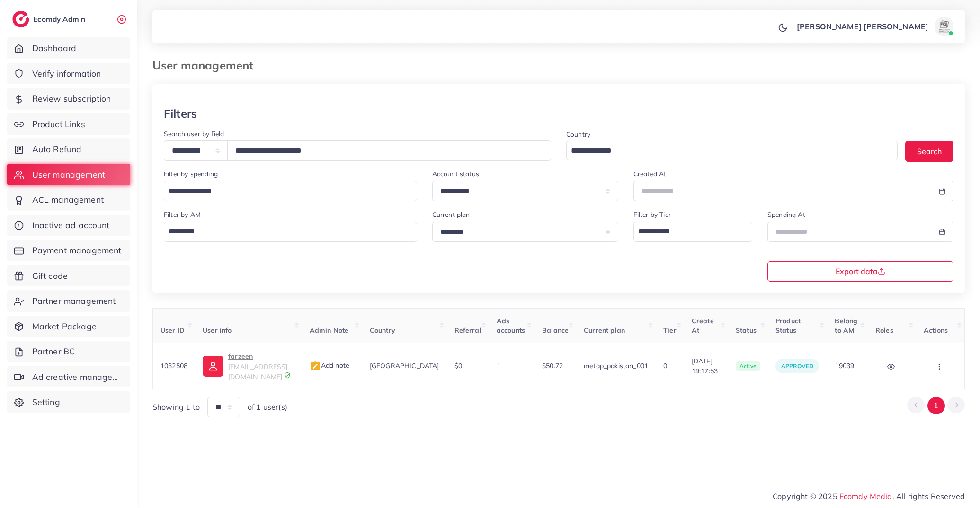 The image size is (980, 508). Describe the element at coordinates (869, 496) in the screenshot. I see `span: Copyright © 2025` at that location.